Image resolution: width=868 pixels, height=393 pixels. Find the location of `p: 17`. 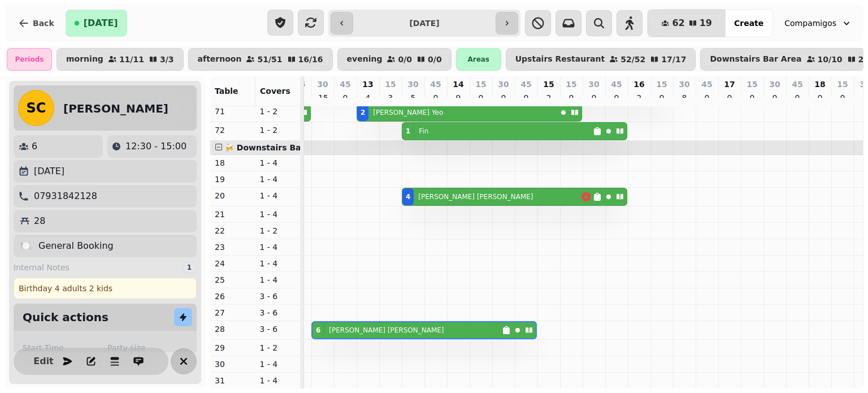

p: 17 is located at coordinates (728, 84).